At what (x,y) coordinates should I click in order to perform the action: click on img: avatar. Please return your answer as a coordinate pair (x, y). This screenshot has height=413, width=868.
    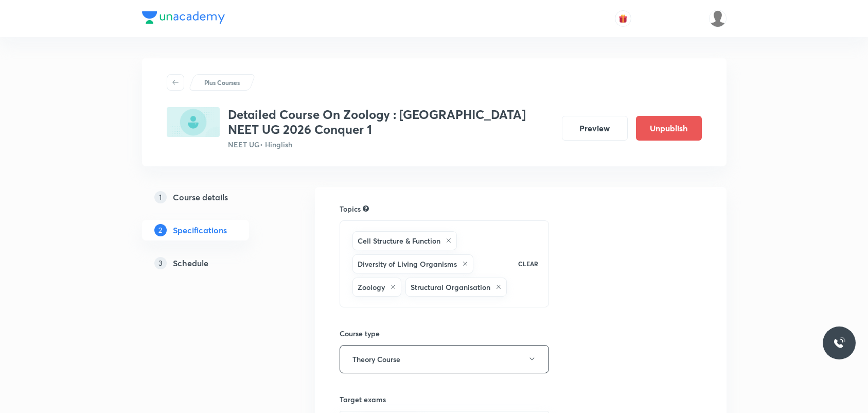
    Looking at the image, I should click on (623, 19).